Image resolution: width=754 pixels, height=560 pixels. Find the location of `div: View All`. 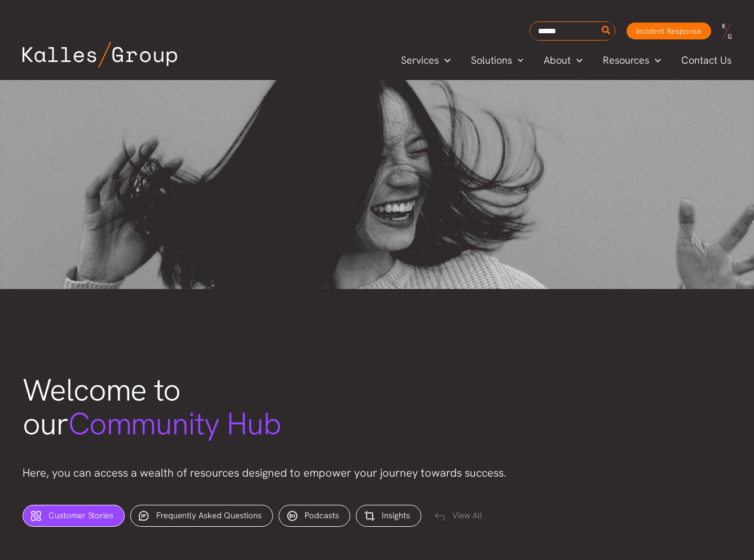

div: View All is located at coordinates (460, 516).